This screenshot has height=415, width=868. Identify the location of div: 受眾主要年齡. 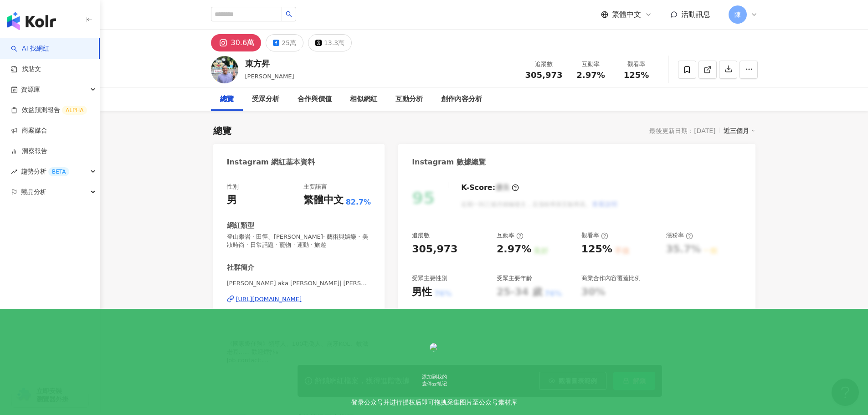
(515, 278).